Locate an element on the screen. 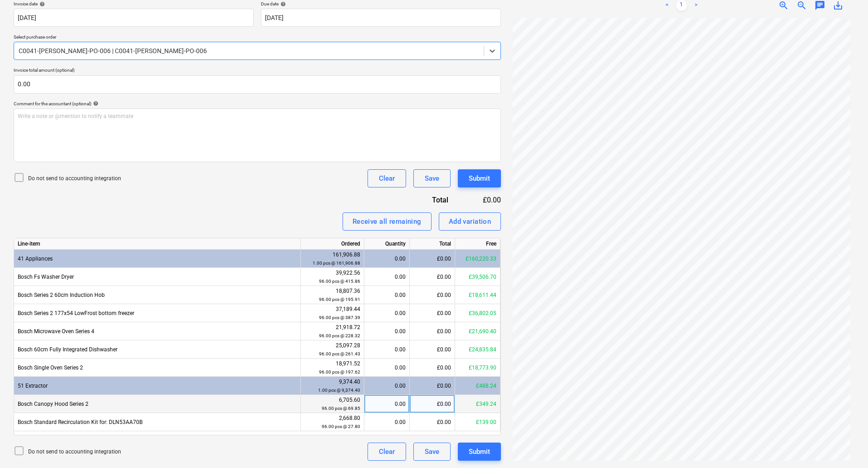 Image resolution: width=868 pixels, height=468 pixels. div: 161,906.88 is located at coordinates (333, 259).